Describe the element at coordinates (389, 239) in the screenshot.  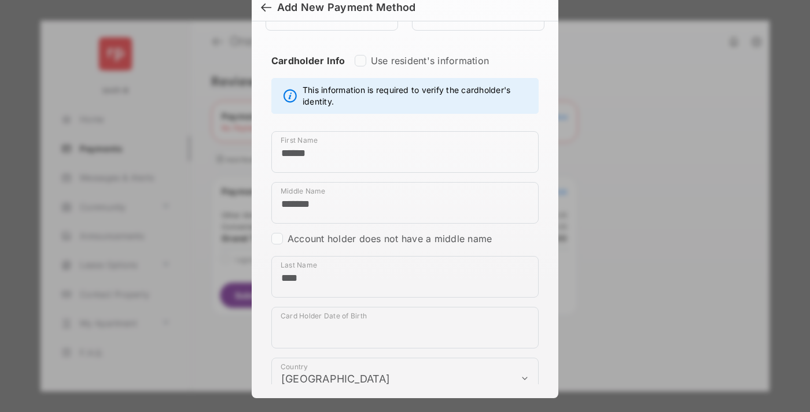
I see `label: Account holder does not have a middle name` at that location.